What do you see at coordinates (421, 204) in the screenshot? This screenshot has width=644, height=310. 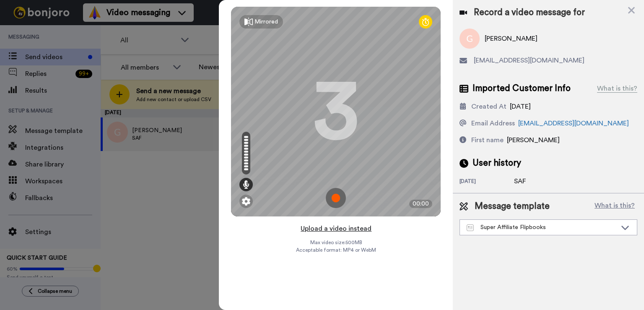 I see `div: 00:00` at bounding box center [421, 204].